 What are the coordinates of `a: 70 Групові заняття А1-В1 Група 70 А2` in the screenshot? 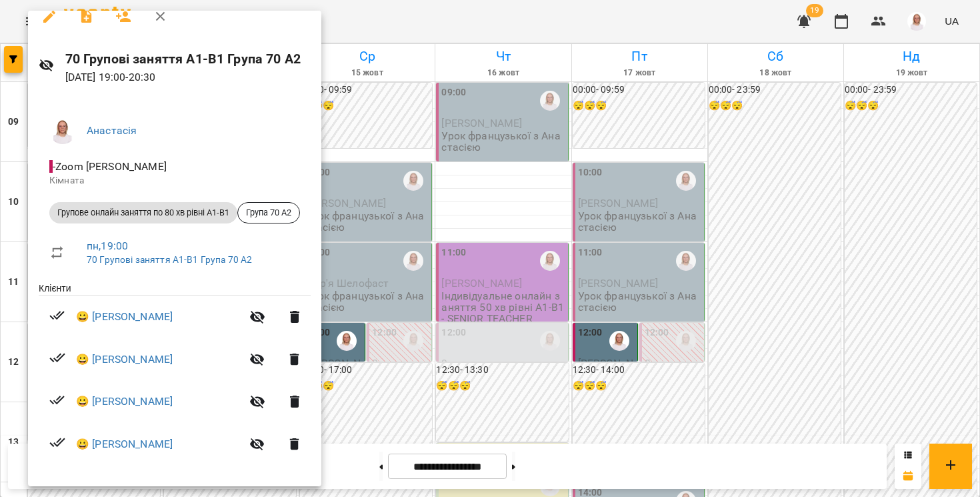 It's located at (169, 260).